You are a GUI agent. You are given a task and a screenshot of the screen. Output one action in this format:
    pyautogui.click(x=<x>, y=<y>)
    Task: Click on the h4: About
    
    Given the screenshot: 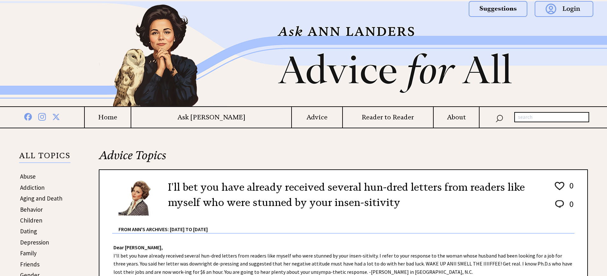 What is the action you would take?
    pyautogui.click(x=457, y=117)
    